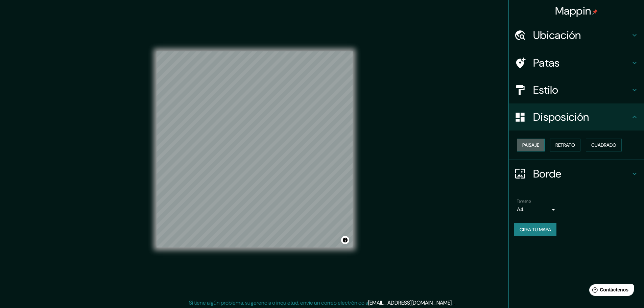  I want to click on font: Tamaño, so click(524, 201).